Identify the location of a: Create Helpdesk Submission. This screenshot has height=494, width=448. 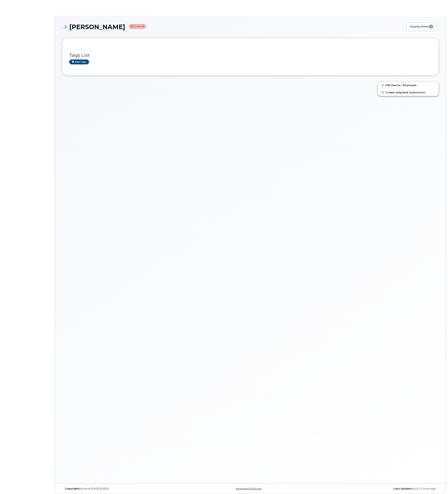
(408, 92).